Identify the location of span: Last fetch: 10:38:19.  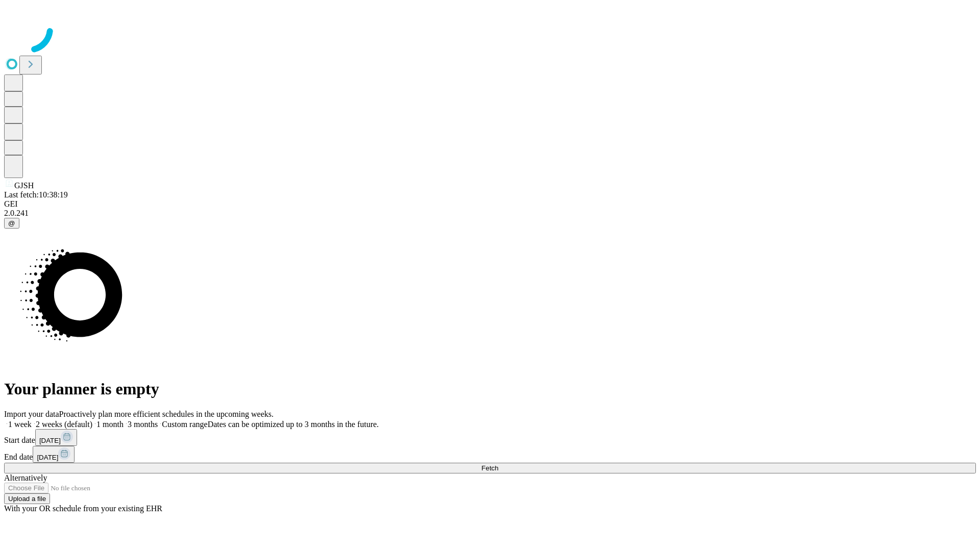
(36, 195).